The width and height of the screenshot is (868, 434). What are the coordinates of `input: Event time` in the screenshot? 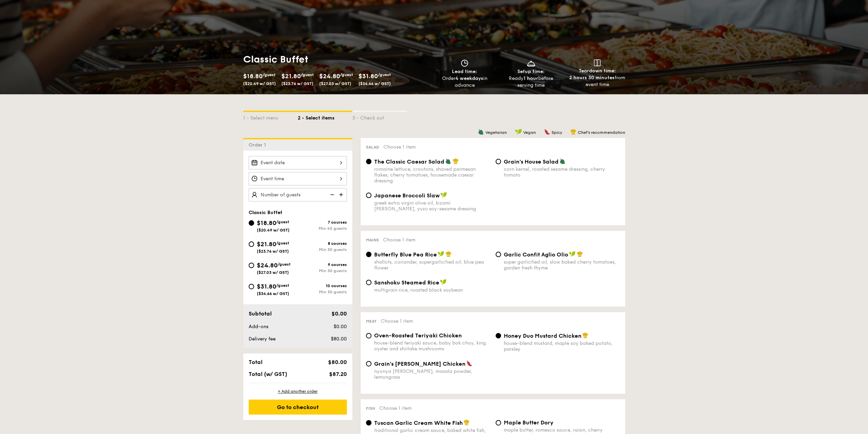 It's located at (298, 179).